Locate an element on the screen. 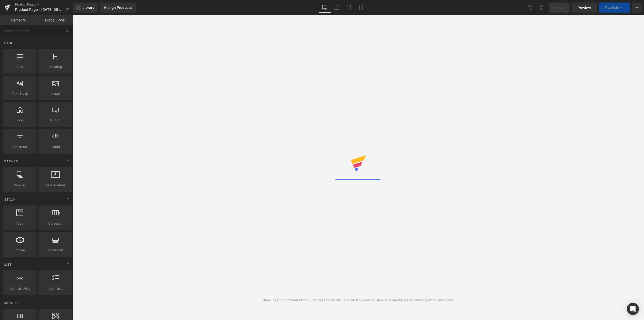  span: Library is located at coordinates (88, 8).